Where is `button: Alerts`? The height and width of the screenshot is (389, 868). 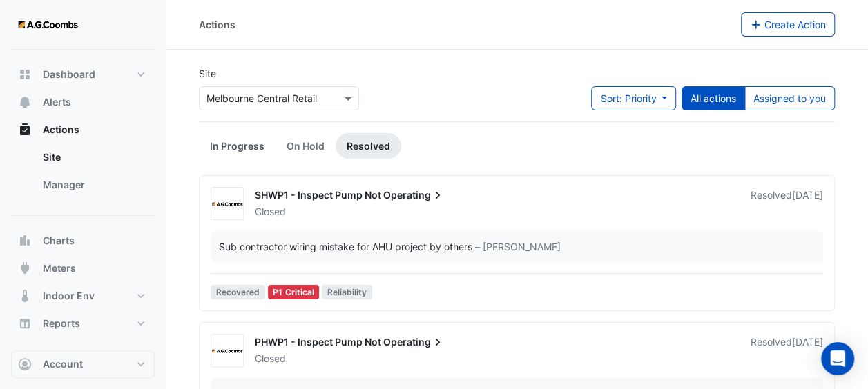
button: Alerts is located at coordinates (83, 102).